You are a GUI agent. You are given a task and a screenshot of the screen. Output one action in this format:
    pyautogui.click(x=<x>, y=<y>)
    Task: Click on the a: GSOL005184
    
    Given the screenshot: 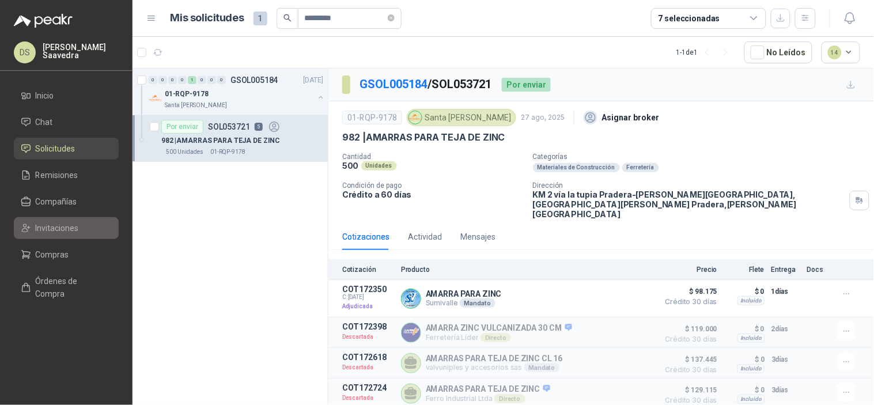 What is the action you would take?
    pyautogui.click(x=393, y=84)
    